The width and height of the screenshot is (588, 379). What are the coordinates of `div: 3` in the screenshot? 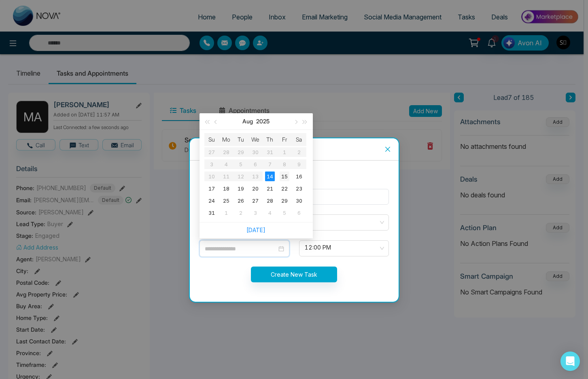 It's located at (255, 212).